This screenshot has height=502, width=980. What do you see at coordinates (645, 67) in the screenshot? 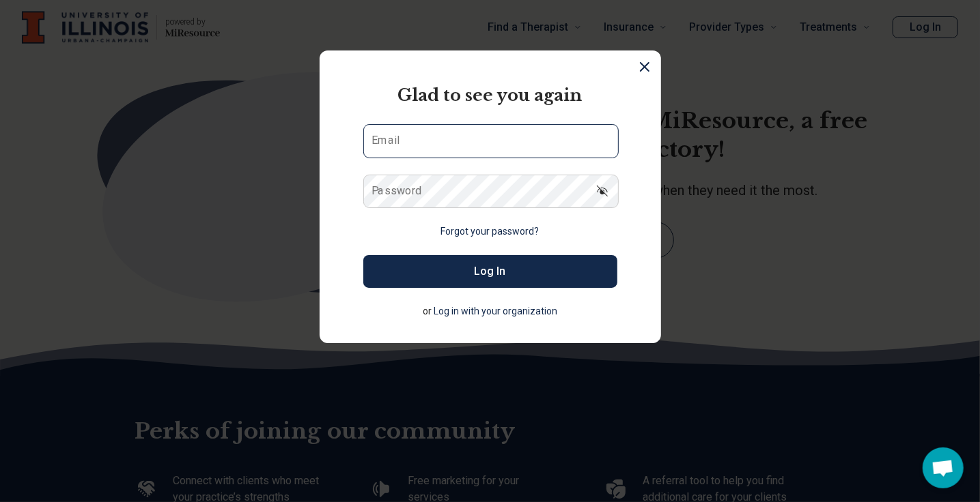
I see `button: Dismiss` at bounding box center [645, 67].